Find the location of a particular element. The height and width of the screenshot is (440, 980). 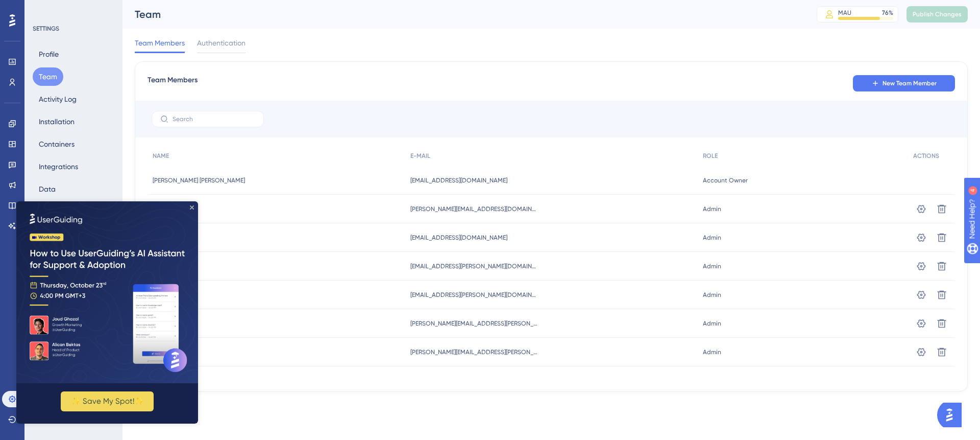

span: NAME is located at coordinates (161, 156).